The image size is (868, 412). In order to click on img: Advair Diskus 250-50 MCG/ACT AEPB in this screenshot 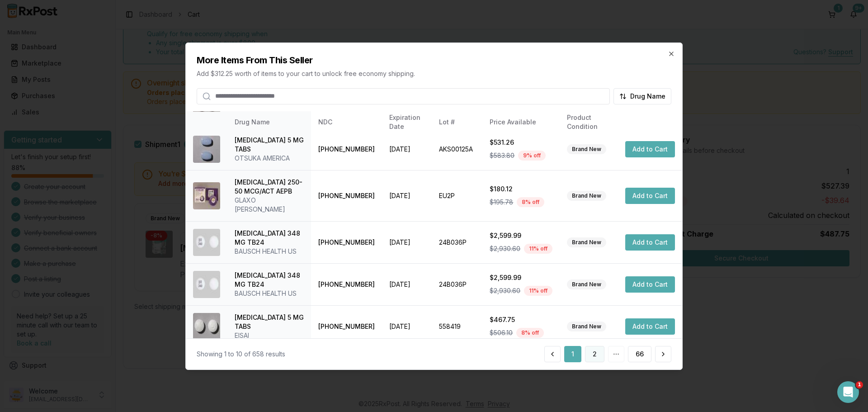, I will do `click(206, 196)`.